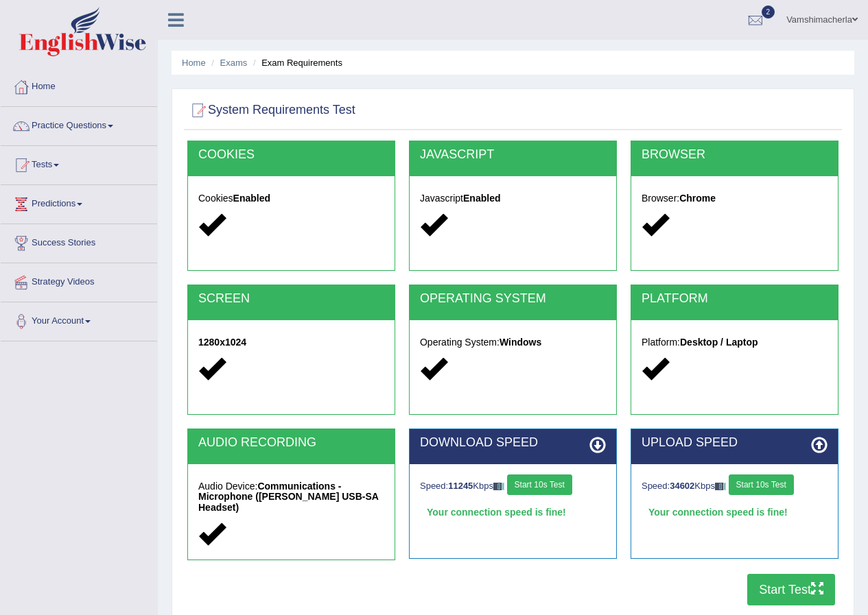 The height and width of the screenshot is (615, 868). What do you see at coordinates (520, 343) in the screenshot?
I see `strong: Windows` at bounding box center [520, 343].